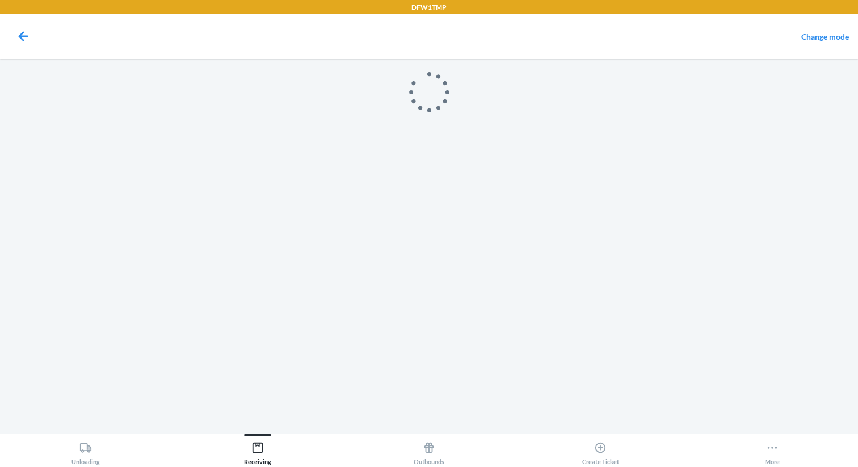 The height and width of the screenshot is (467, 858). I want to click on button: Create Ticket, so click(601, 450).